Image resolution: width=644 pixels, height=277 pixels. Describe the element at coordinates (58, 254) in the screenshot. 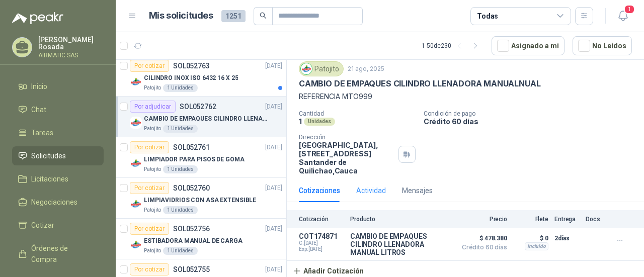

I see `a: Órdenes de Compra` at that location.